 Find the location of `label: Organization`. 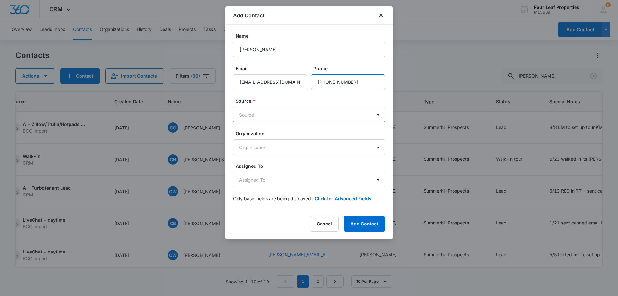

label: Organization is located at coordinates (311, 133).